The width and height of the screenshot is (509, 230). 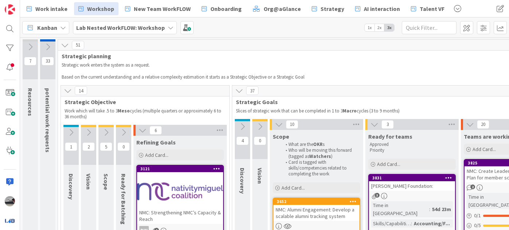 What do you see at coordinates (30, 61) in the screenshot?
I see `span: 7` at bounding box center [30, 61].